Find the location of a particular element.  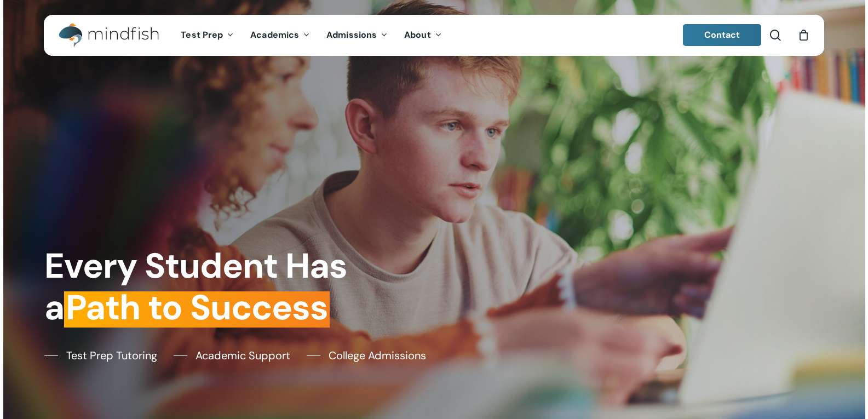

a: Cart is located at coordinates (803, 35).